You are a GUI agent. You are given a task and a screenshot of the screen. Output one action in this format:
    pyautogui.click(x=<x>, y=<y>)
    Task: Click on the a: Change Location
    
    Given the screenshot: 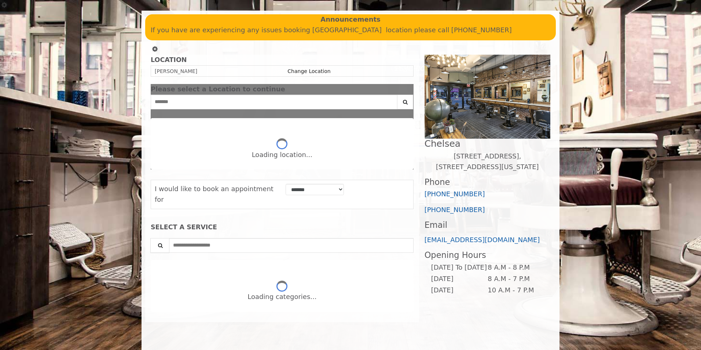 What is the action you would take?
    pyautogui.click(x=309, y=71)
    